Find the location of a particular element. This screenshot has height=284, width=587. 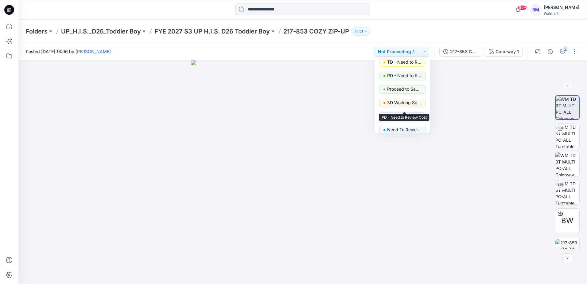

p: PD - Need to Review Cost is located at coordinates (404, 75).